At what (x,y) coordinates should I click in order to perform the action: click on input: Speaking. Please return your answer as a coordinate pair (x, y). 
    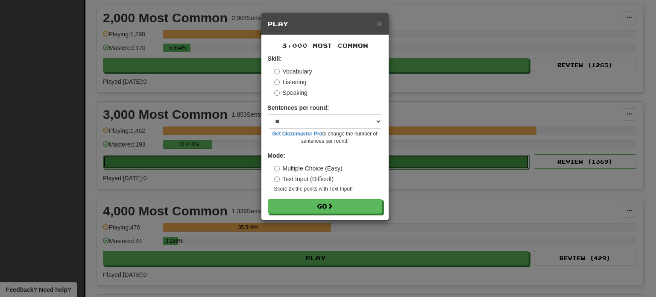
    Looking at the image, I should click on (277, 93).